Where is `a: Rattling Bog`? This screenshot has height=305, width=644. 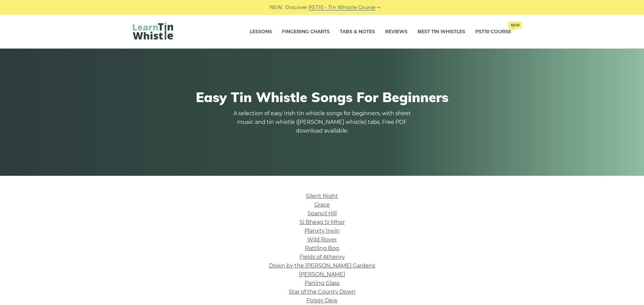 a: Rattling Bog is located at coordinates (322, 248).